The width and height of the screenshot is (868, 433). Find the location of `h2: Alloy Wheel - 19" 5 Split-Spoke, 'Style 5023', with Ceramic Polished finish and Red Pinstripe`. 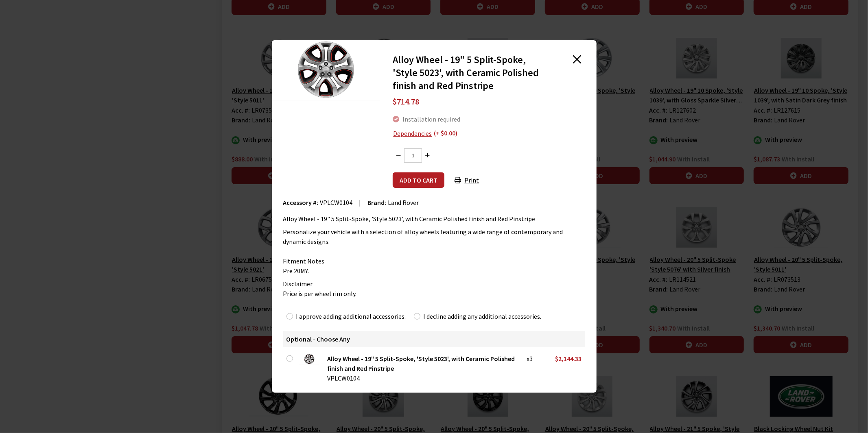

h2: Alloy Wheel - 19" 5 Split-Spoke, 'Style 5023', with Ceramic Polished finish and Red Pinstripe is located at coordinates (471, 73).